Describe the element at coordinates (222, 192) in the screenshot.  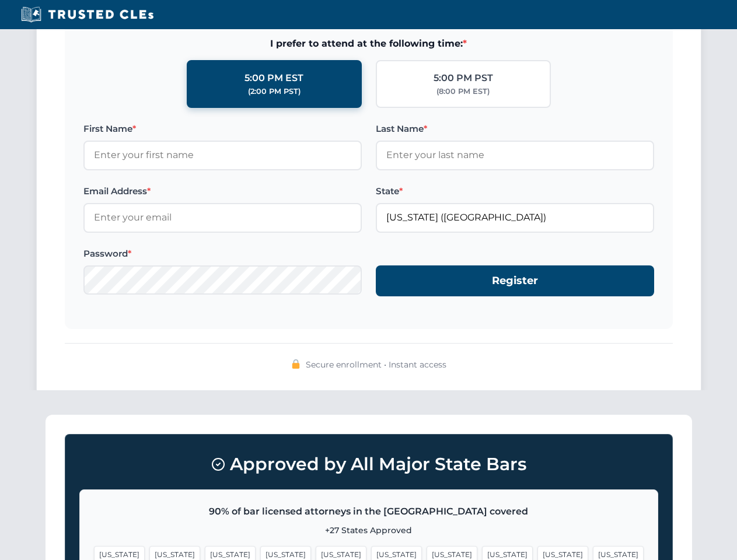
I see `label: Email Address` at that location.